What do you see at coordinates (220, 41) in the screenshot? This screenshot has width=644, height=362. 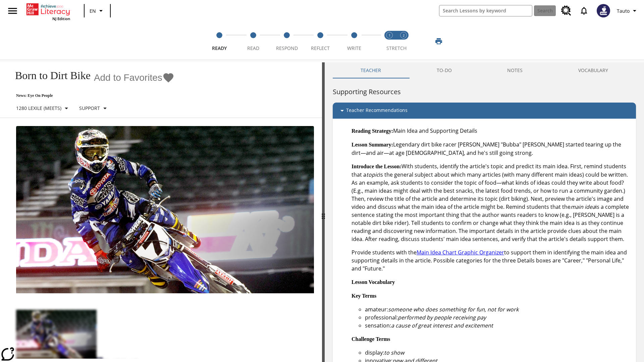 I see `button: Ready step 1 of 5` at bounding box center [220, 41].